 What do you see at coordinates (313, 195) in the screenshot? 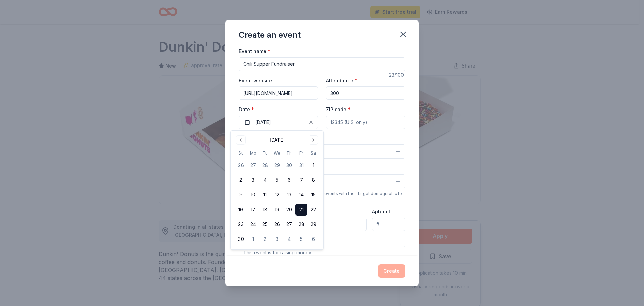
I see `button: 15` at bounding box center [313, 195].